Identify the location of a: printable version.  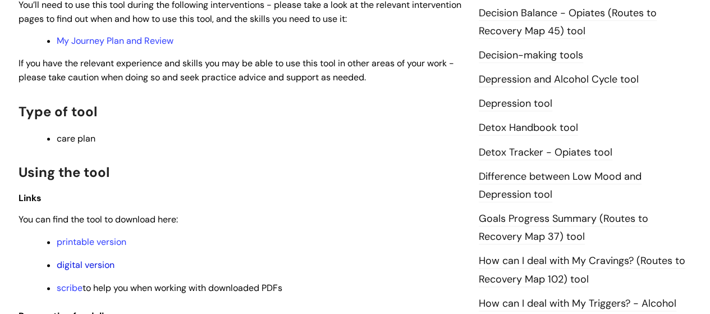
(91, 241).